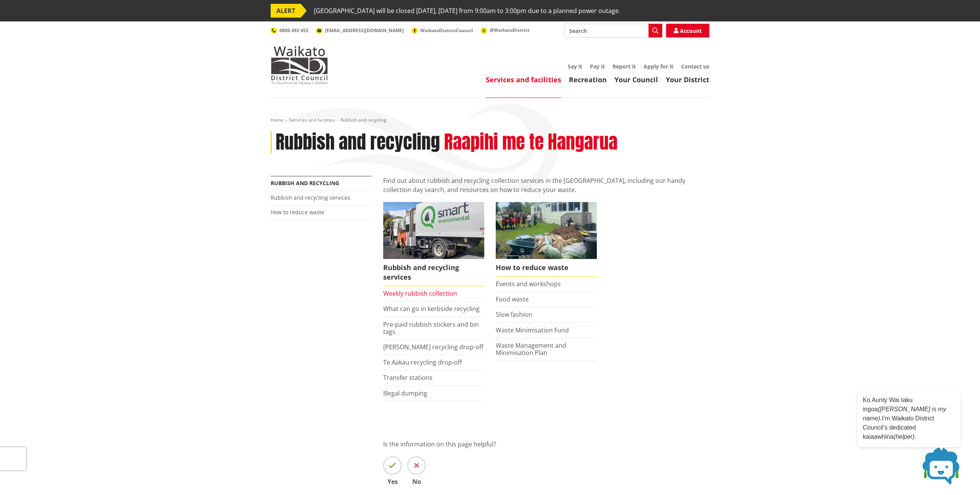 Image resolution: width=980 pixels, height=495 pixels. I want to click on span: How to reduce waste, so click(546, 268).